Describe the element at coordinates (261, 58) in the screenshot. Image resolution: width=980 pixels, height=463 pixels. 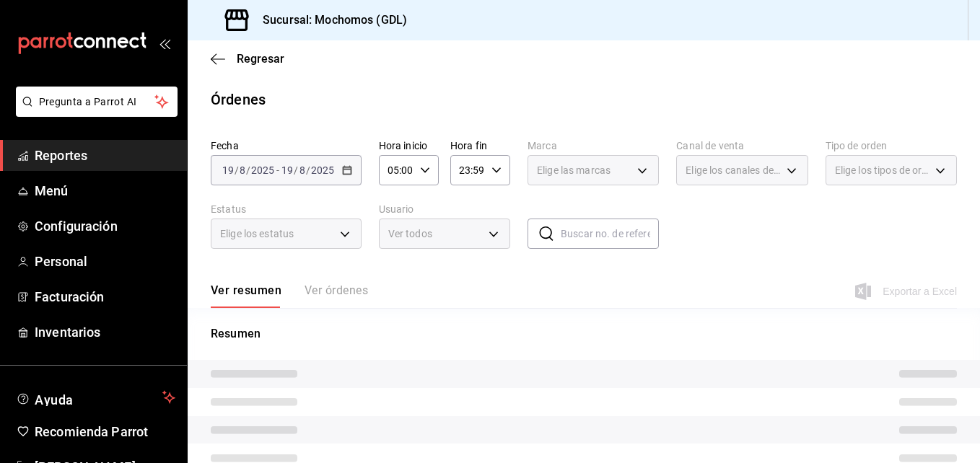
I see `span: Regresar` at that location.